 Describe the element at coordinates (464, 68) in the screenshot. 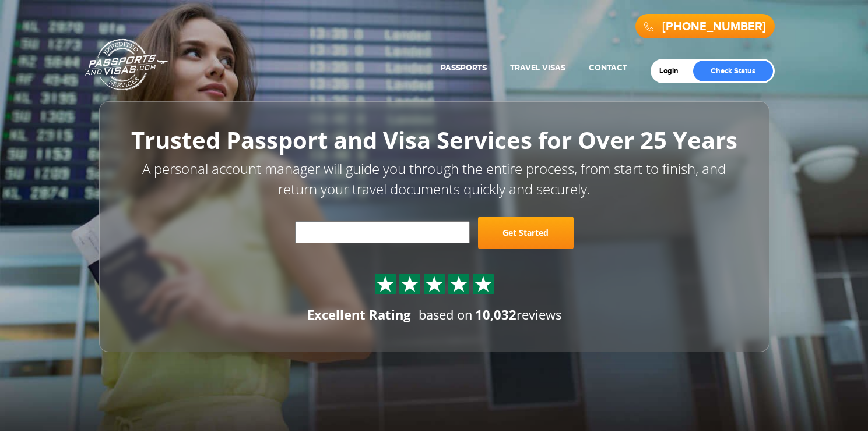

I see `a: Passports` at that location.